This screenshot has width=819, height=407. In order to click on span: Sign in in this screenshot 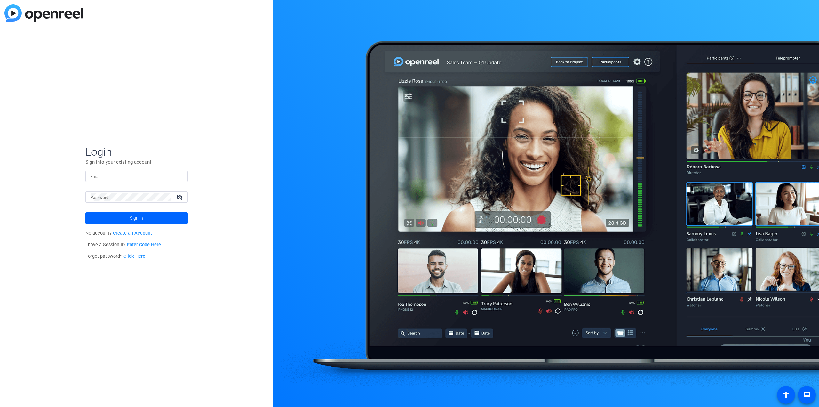, I will do `click(136, 218)`.